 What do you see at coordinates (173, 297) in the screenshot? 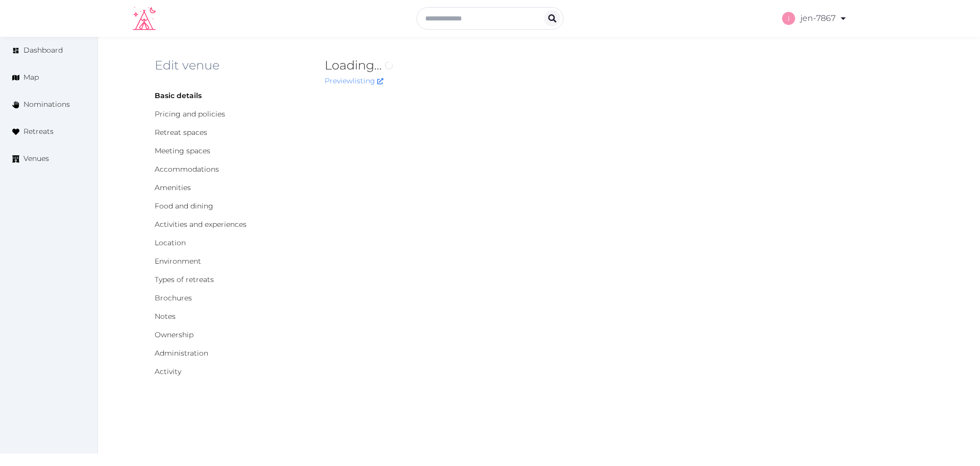
I see `a: Brochures` at bounding box center [173, 297].